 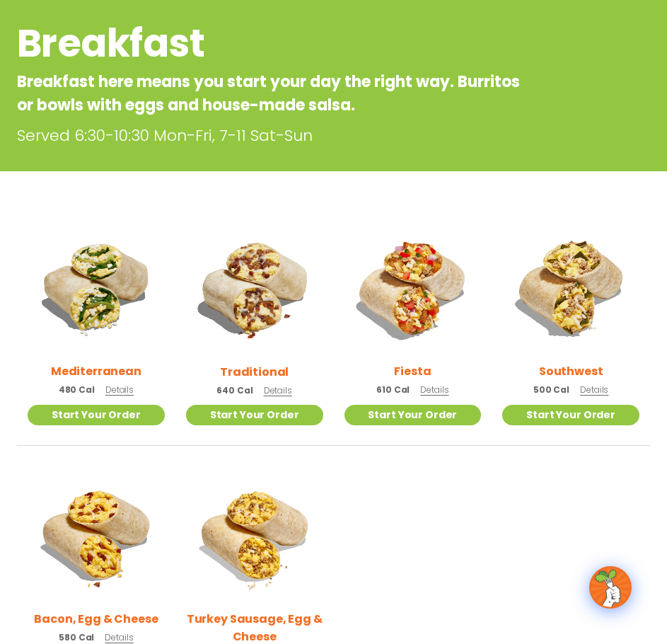 What do you see at coordinates (276, 93) in the screenshot?
I see `p: Breakfast here means you start your day the right way. Burritos or bowls with eggs and house-made...` at bounding box center [276, 93].